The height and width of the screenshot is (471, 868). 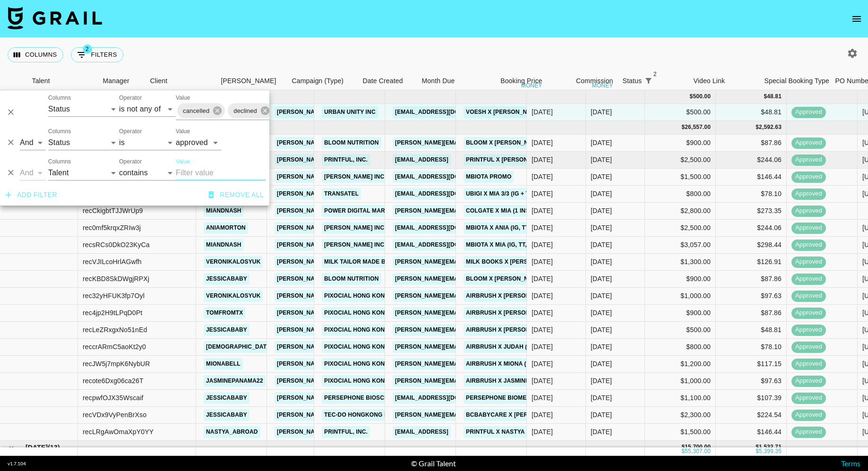 I want to click on a: Persephone Biosciences, so click(x=365, y=398).